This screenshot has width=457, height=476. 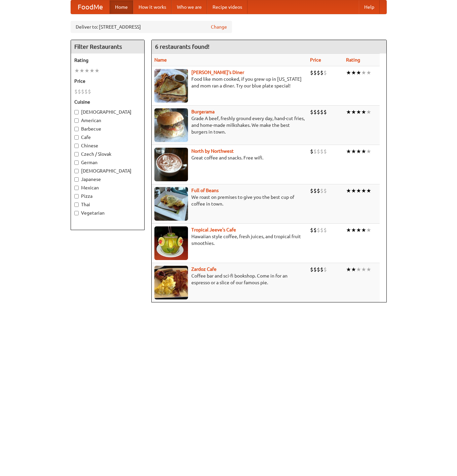 What do you see at coordinates (203, 112) in the screenshot?
I see `a: Burgerama` at bounding box center [203, 112].